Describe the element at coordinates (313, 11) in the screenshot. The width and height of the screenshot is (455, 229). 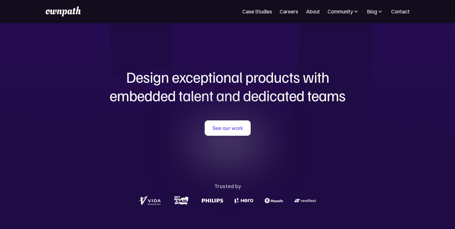
I see `a: About` at that location.